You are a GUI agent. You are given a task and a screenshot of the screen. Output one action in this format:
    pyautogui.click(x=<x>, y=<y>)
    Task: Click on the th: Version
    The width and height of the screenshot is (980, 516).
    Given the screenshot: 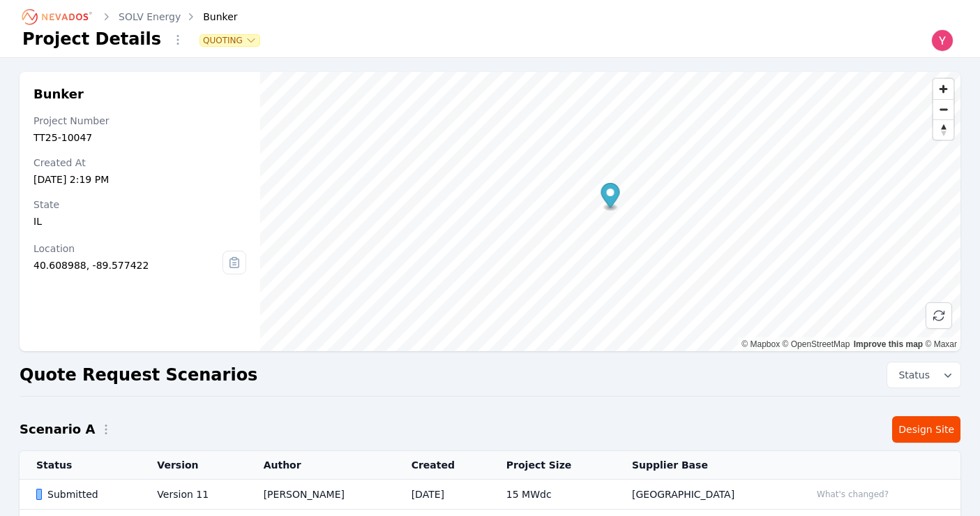 What is the action you would take?
    pyautogui.click(x=193, y=465)
    